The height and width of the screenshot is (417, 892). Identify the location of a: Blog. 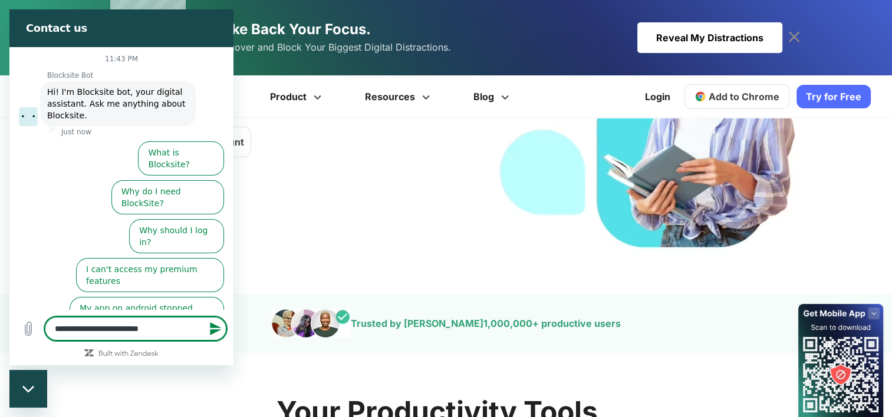
(493, 97).